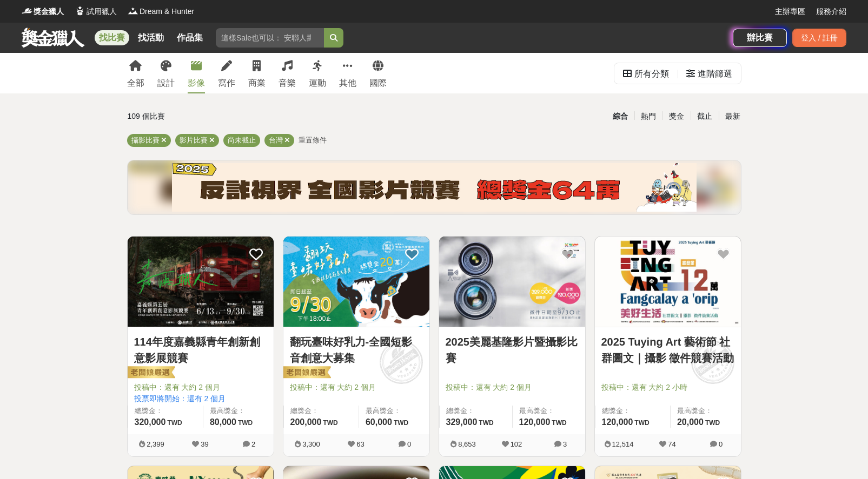 This screenshot has width=868, height=479. What do you see at coordinates (672, 444) in the screenshot?
I see `span: 74` at bounding box center [672, 444].